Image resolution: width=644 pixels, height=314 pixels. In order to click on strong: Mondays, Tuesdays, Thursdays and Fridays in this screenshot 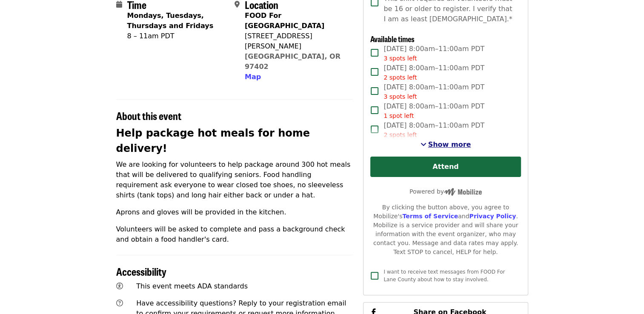, I will do `click(170, 21)`.